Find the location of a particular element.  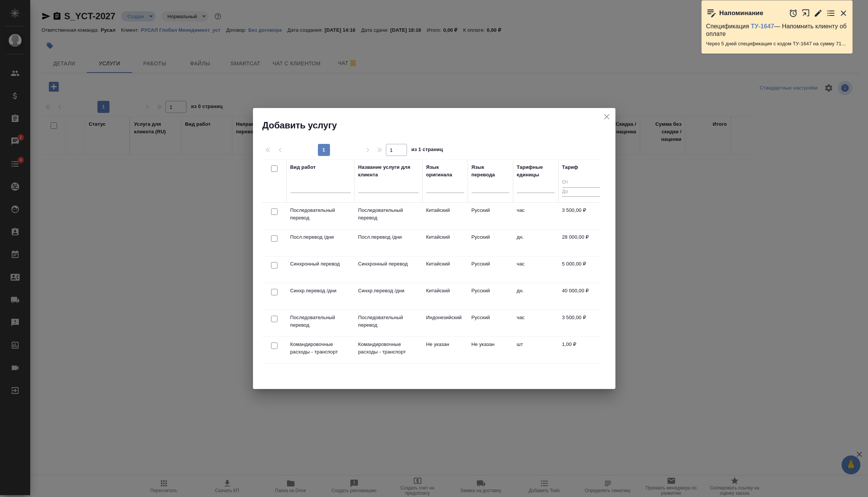

button: Открыть в новой вкладке is located at coordinates (805, 13).